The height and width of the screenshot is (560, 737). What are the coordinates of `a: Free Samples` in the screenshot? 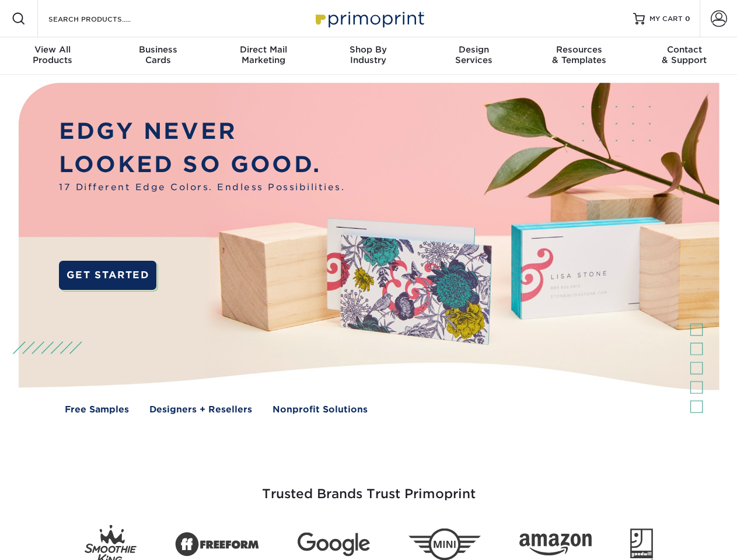 It's located at (97, 410).